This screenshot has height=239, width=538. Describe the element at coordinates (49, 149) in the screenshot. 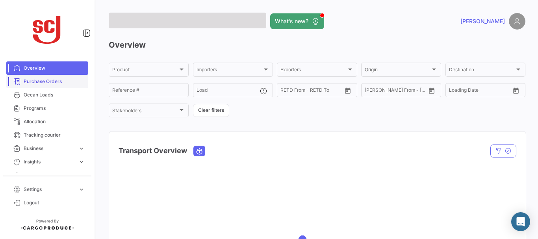

I see `span: Business` at that location.